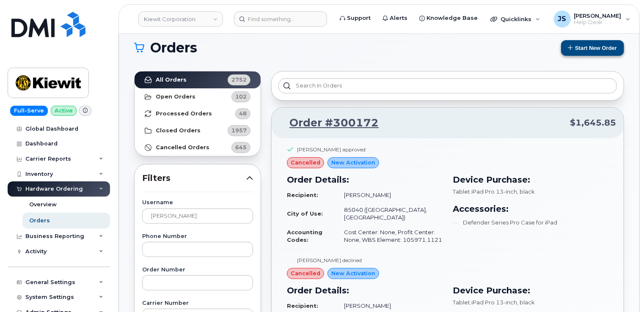 The width and height of the screenshot is (644, 312). Describe the element at coordinates (198, 303) in the screenshot. I see `label: Carrier Number` at that location.